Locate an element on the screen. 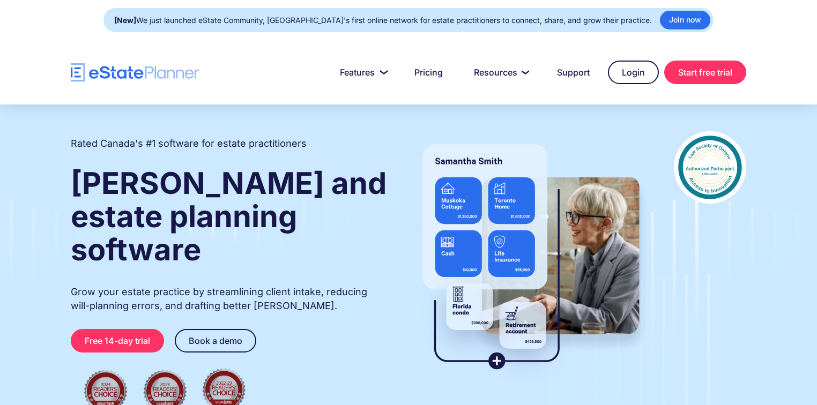  a: Support is located at coordinates (573, 72).